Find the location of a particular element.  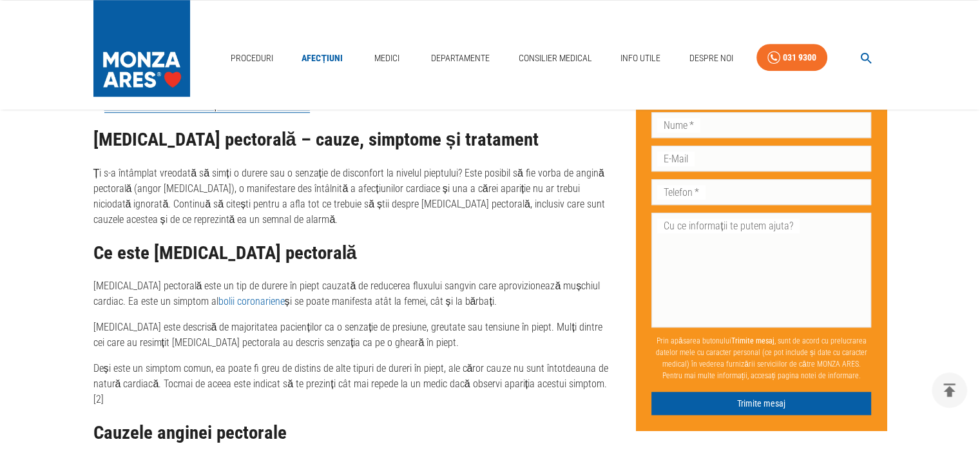

a: Proceduri is located at coordinates (252, 58).